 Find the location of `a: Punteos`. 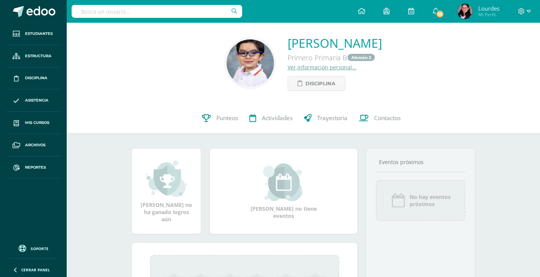

a: Punteos is located at coordinates (220, 118).